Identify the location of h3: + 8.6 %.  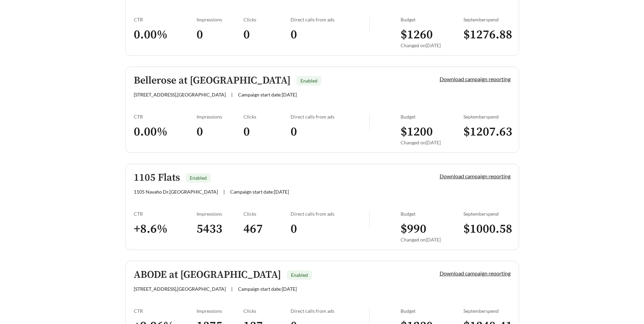
(165, 229).